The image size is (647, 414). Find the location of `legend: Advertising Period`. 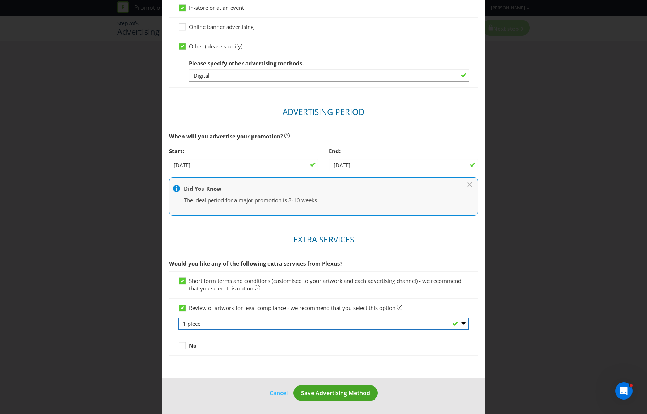

legend: Advertising Period is located at coordinates (323, 112).